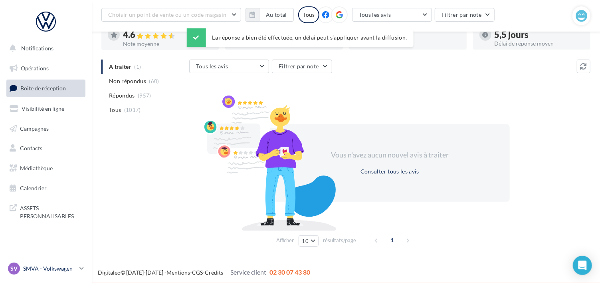  Describe the element at coordinates (540, 44) in the screenshot. I see `div: Délai de réponse moyen` at that location.